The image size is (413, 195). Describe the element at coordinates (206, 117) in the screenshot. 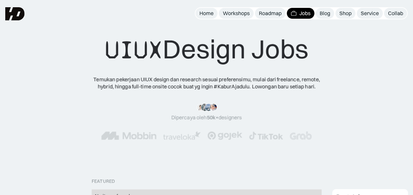

I see `div: Dipercaya oleh designers` at that location.